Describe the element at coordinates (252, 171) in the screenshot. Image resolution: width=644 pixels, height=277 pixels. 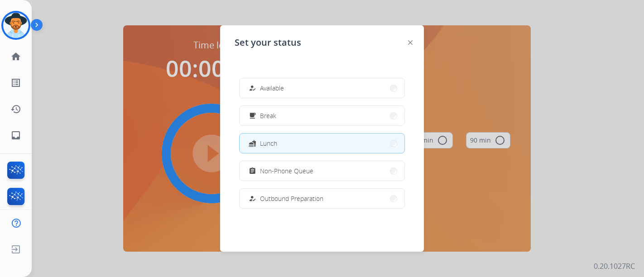
I see `mat-icon: assignment` at that location.